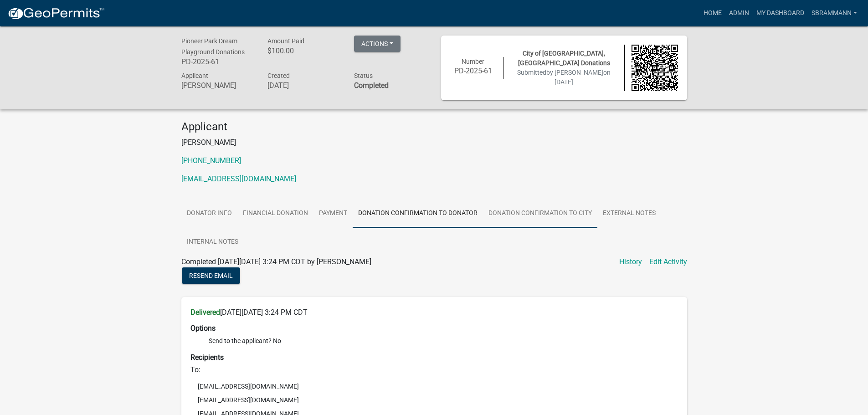 This screenshot has height=415, width=868. Describe the element at coordinates (713, 13) in the screenshot. I see `a: Home` at that location.